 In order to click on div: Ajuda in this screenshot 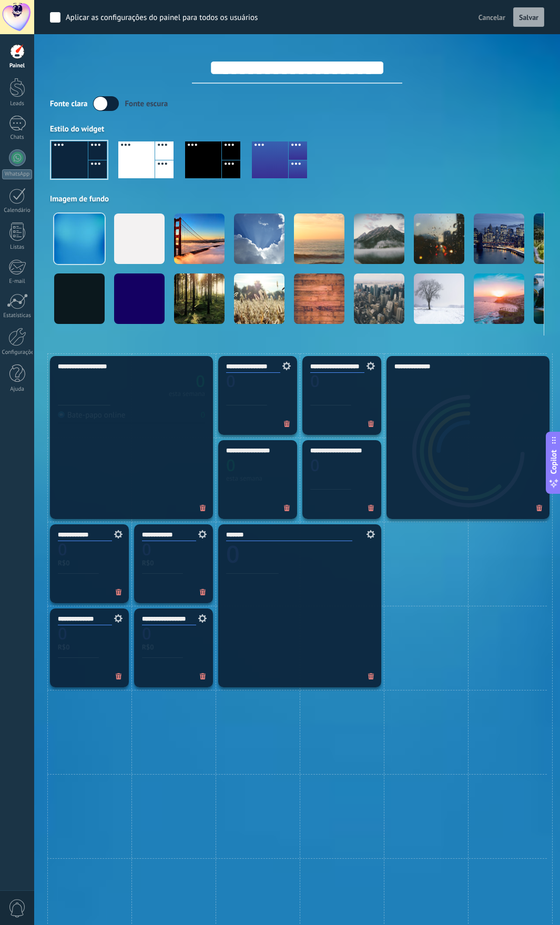, I will do `click(18, 389)`.